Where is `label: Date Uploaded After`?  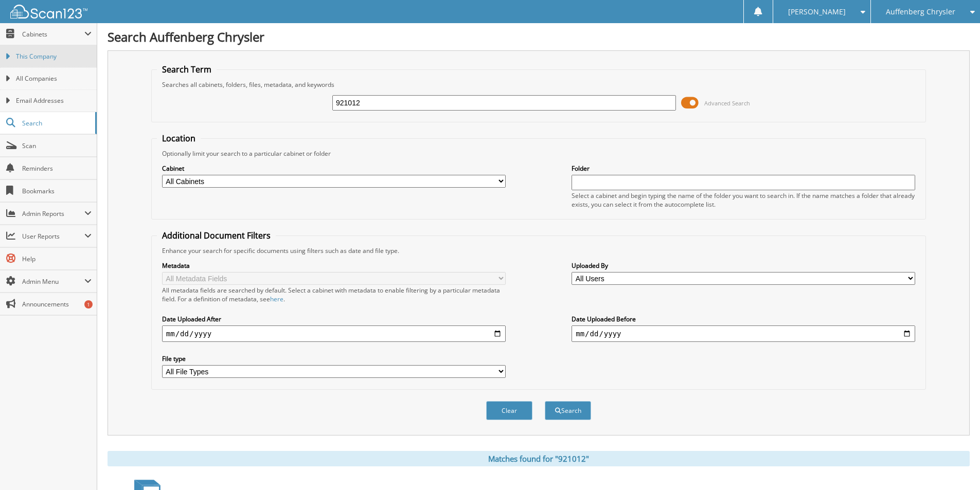 label: Date Uploaded After is located at coordinates (334, 319).